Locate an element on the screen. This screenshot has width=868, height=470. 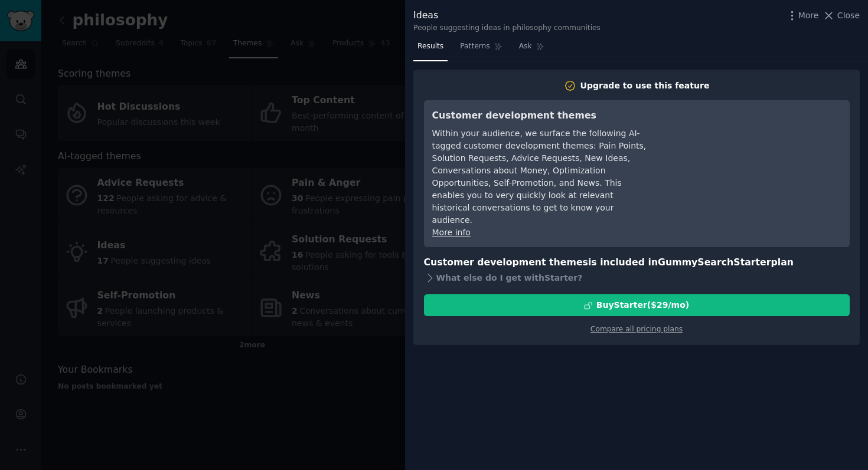
div: People suggesting ideas in philosophy communities is located at coordinates (507, 28).